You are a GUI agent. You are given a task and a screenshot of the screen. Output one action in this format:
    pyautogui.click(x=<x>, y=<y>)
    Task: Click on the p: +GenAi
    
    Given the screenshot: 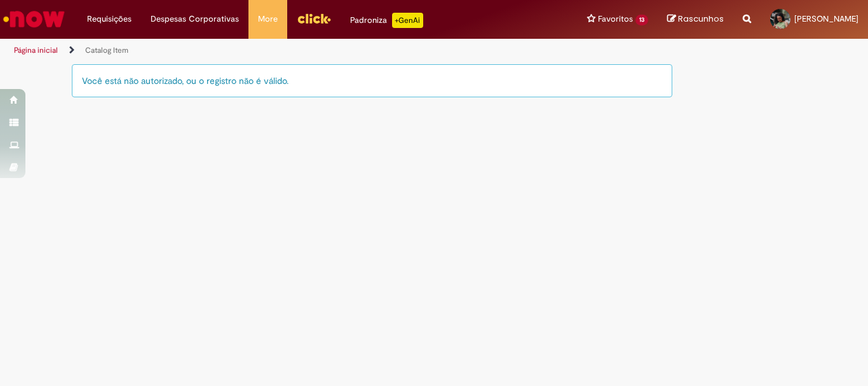 What is the action you would take?
    pyautogui.click(x=407, y=21)
    